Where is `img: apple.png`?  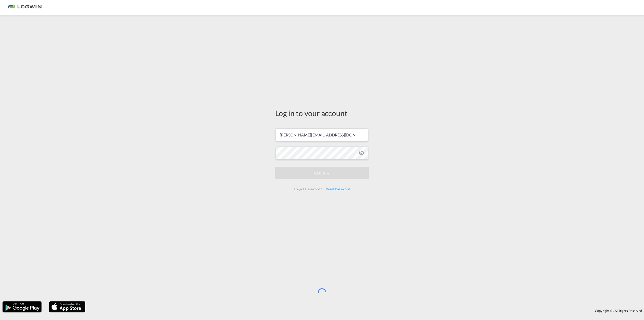
img: apple.png is located at coordinates (67, 307).